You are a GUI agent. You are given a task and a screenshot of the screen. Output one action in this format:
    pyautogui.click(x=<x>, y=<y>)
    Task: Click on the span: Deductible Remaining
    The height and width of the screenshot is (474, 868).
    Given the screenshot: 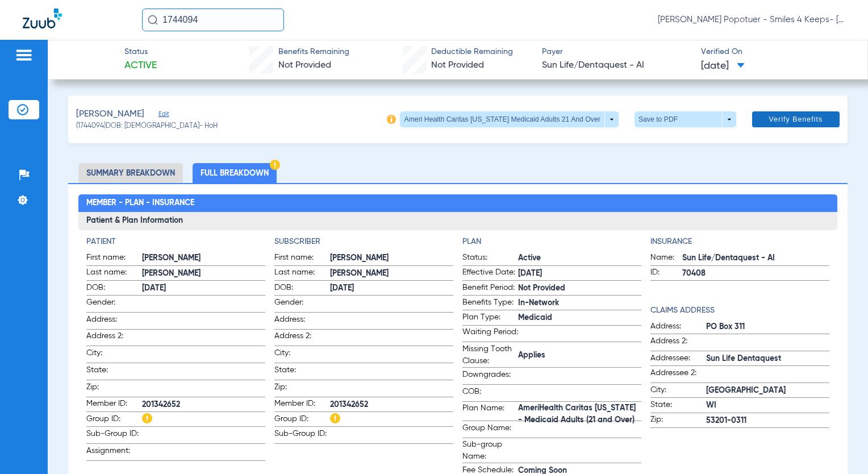 What is the action you would take?
    pyautogui.click(x=472, y=52)
    